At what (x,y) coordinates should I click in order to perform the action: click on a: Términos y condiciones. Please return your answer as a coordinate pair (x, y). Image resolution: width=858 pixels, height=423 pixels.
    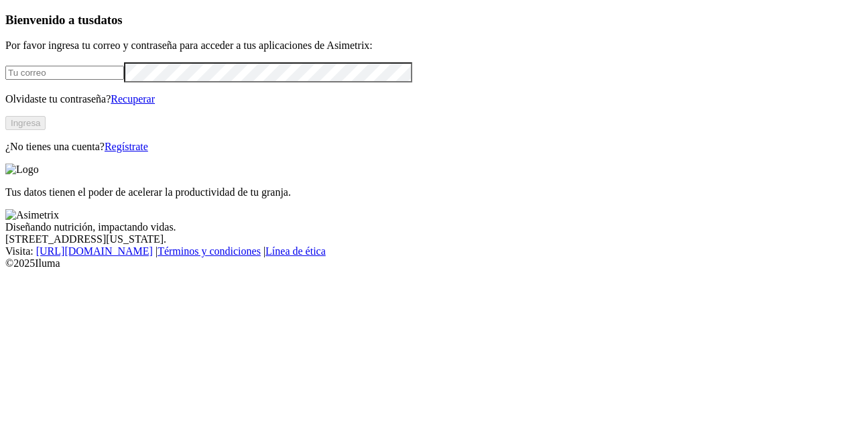
    Looking at the image, I should click on (209, 251).